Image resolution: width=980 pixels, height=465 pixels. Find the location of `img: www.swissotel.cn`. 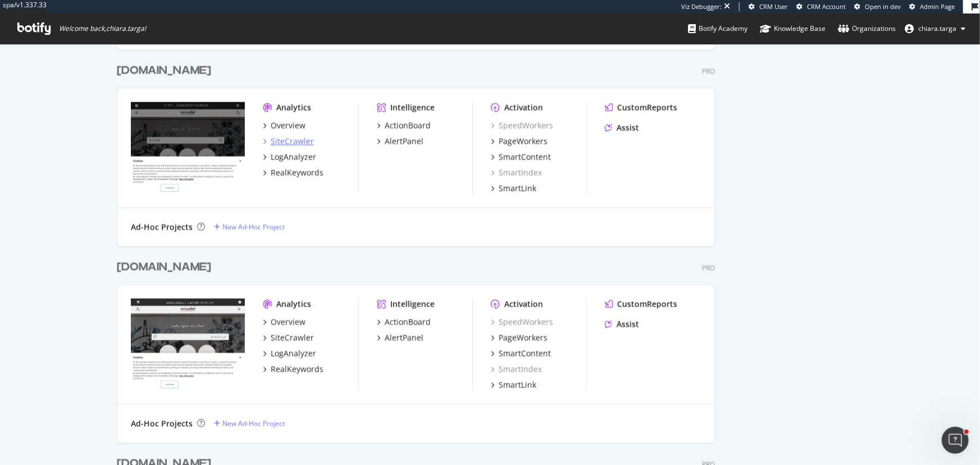

img: www.swissotel.cn is located at coordinates (188, 148).